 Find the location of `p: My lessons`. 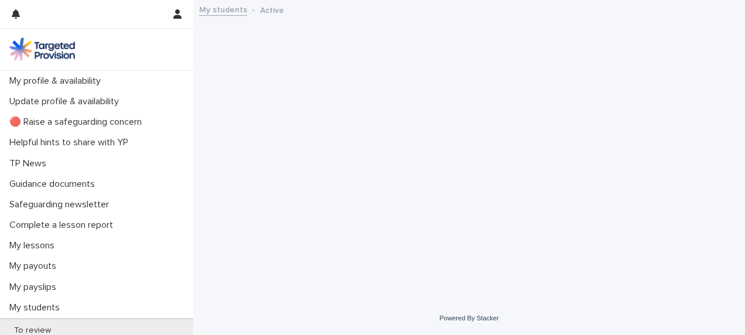

p: My lessons is located at coordinates (34, 245).